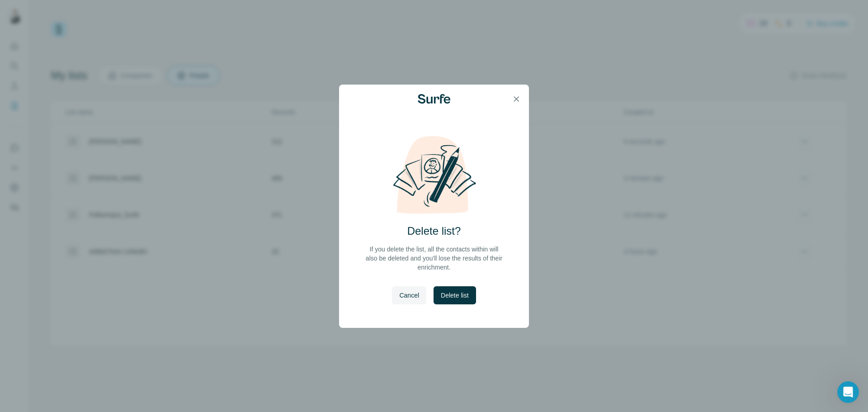 The image size is (868, 412). What do you see at coordinates (434, 231) in the screenshot?
I see `h2: Delete list?` at bounding box center [434, 231].